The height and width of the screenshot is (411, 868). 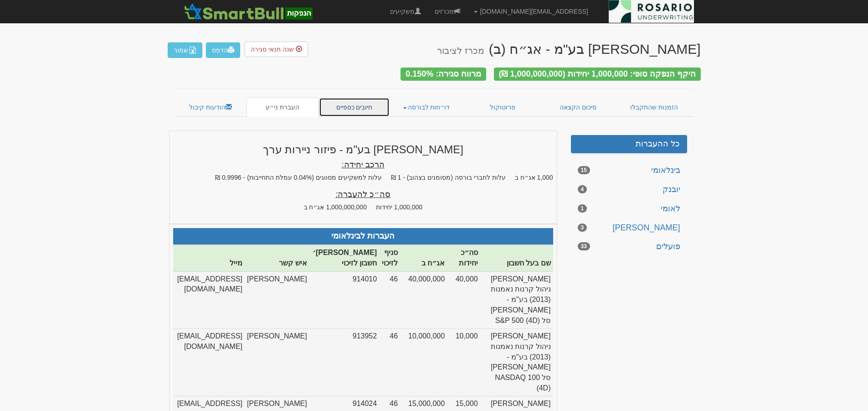 What do you see at coordinates (460, 50) in the screenshot?
I see `small: מכרז לציבור` at bounding box center [460, 50].